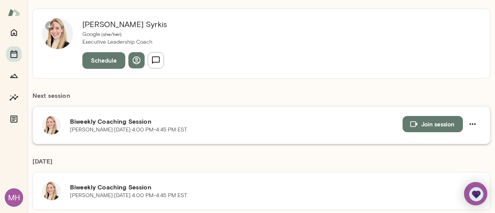  What do you see at coordinates (14, 97) in the screenshot?
I see `button: Insights` at bounding box center [14, 97].